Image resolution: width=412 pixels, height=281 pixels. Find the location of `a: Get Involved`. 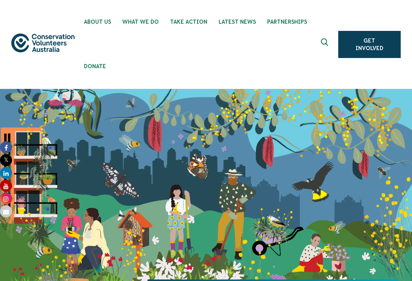

a: Get Involved is located at coordinates (370, 44).